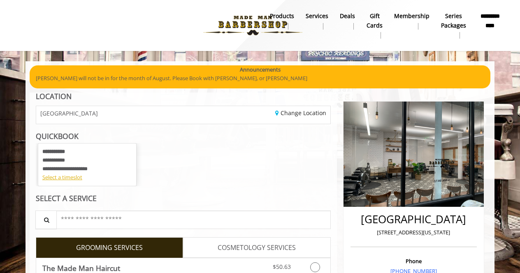 The height and width of the screenshot is (273, 520). I want to click on b: Deals, so click(348, 16).